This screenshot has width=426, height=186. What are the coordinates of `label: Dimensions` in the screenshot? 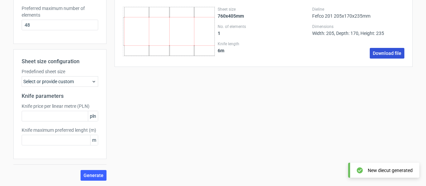 It's located at (358, 27).